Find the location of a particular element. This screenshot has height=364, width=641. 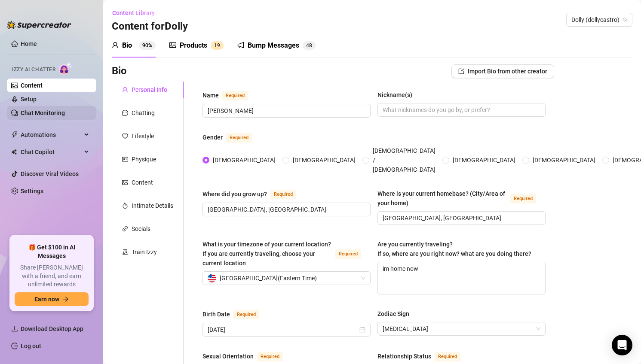

div: Socials is located at coordinates (141, 229).